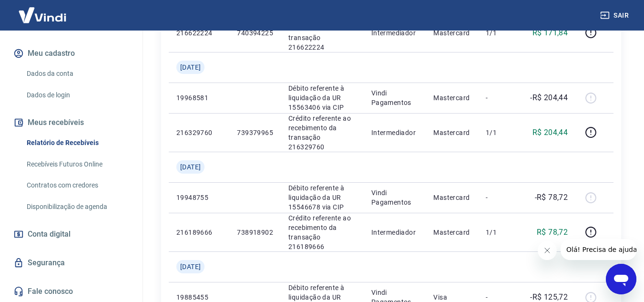 Image resolution: width=644 pixels, height=302 pixels. Describe the element at coordinates (71, 234) in the screenshot. I see `a: Conta digital` at that location.